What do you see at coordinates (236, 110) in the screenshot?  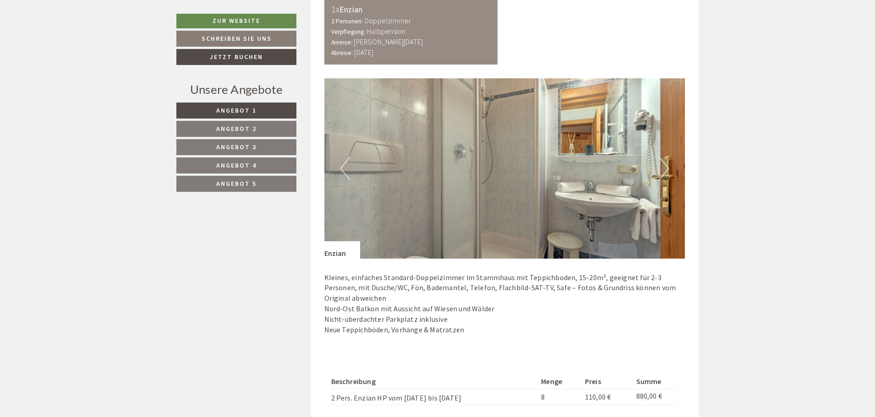 I see `span: Angebot 1` at bounding box center [236, 110].